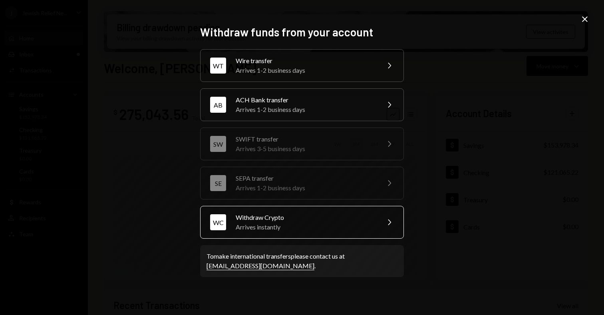  Describe the element at coordinates (305, 149) in the screenshot. I see `div: Arrives 3-5 business days` at that location.